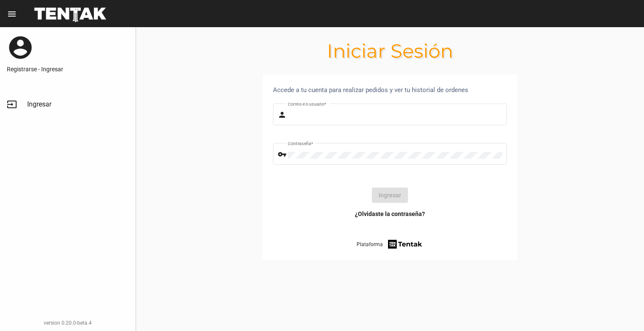 The image size is (644, 331). I want to click on span: Ingresar, so click(39, 105).